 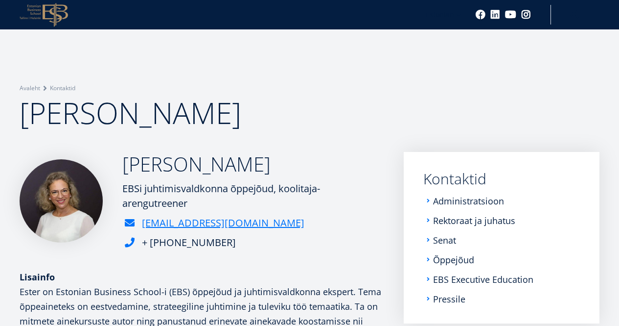 I want to click on div: Lisainfo, so click(x=202, y=277).